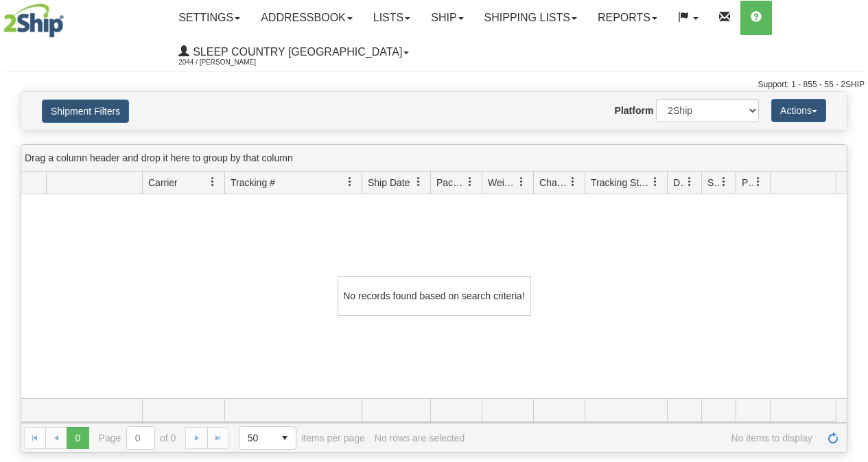  Describe the element at coordinates (392, 18) in the screenshot. I see `a: Lists` at that location.